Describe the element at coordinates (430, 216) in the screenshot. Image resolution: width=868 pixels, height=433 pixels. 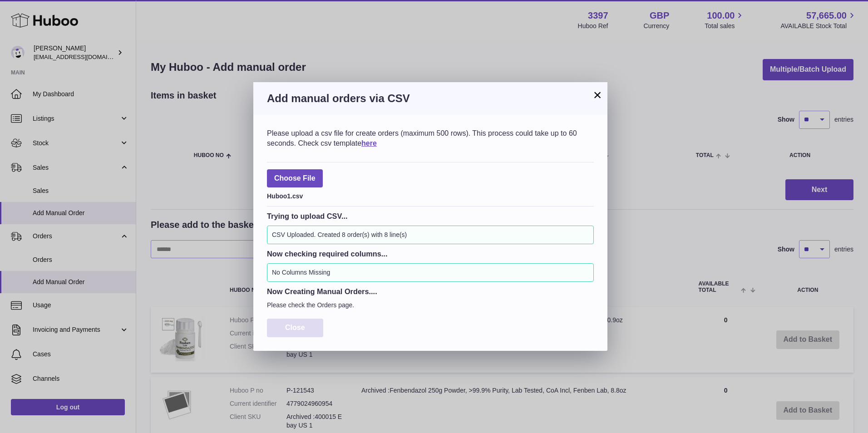
I see `h3: Trying to upload CSV...` at that location.